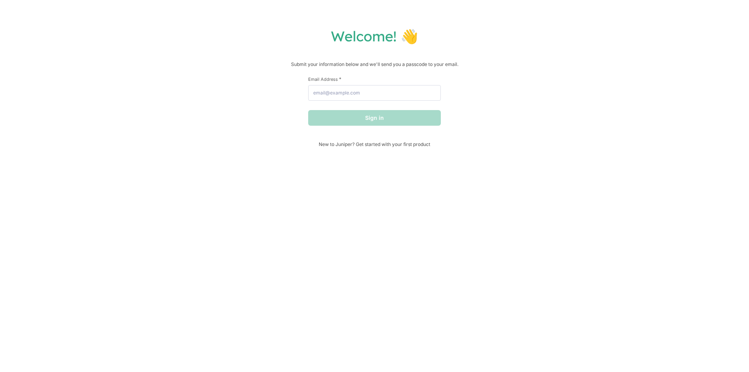 This screenshot has width=749, height=372. I want to click on input: email@example.com, so click(374, 93).